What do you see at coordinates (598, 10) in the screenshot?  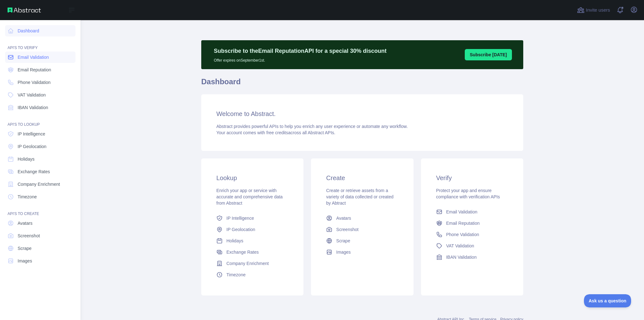 I see `span: Invite users` at bounding box center [598, 10].